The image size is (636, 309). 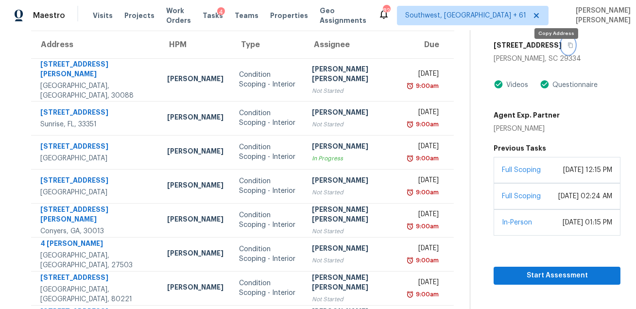 I want to click on a: In-Person, so click(x=517, y=222).